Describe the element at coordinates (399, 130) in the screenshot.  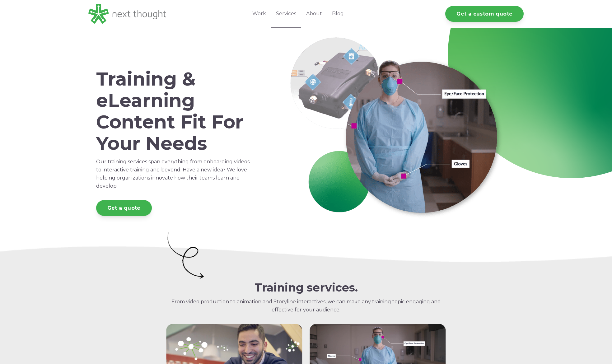
I see `img: Services` at that location.